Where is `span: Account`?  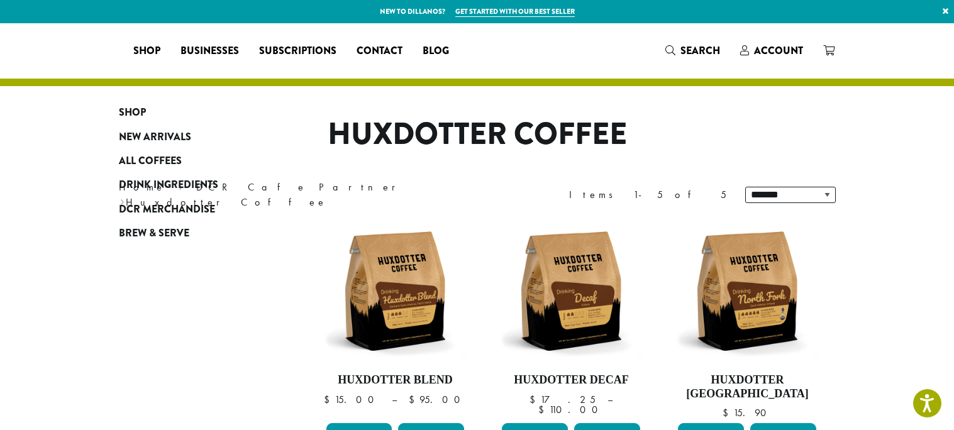 span: Account is located at coordinates (778, 50).